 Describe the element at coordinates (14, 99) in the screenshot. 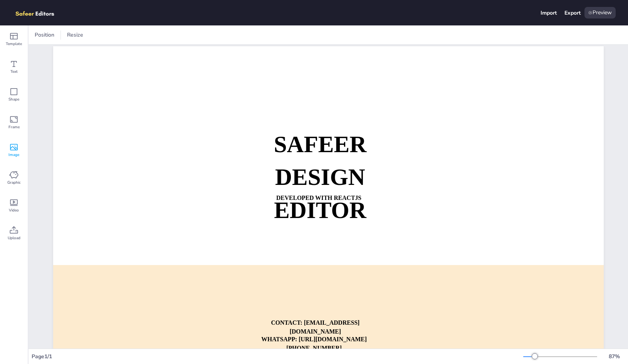

I see `span: Shape` at that location.